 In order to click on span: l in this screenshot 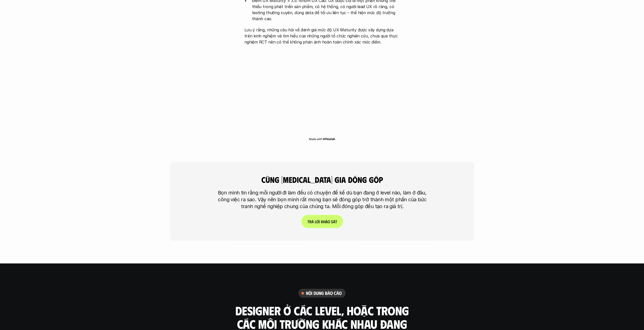, I will do `click(316, 221)`.